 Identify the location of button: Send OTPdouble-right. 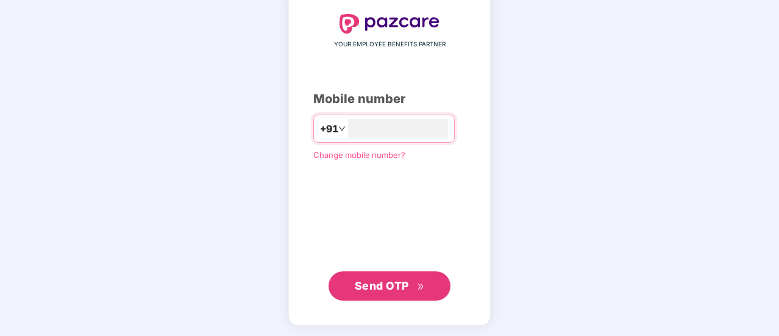
(390, 286).